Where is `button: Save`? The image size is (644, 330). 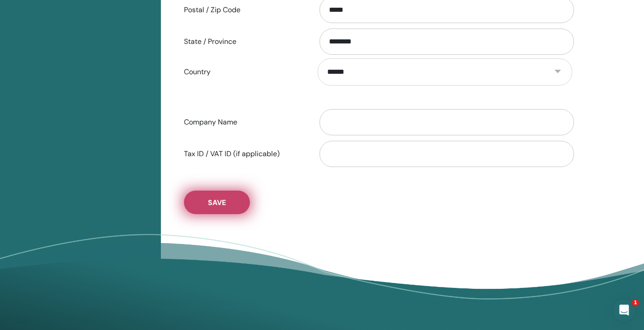 button: Save is located at coordinates (217, 202).